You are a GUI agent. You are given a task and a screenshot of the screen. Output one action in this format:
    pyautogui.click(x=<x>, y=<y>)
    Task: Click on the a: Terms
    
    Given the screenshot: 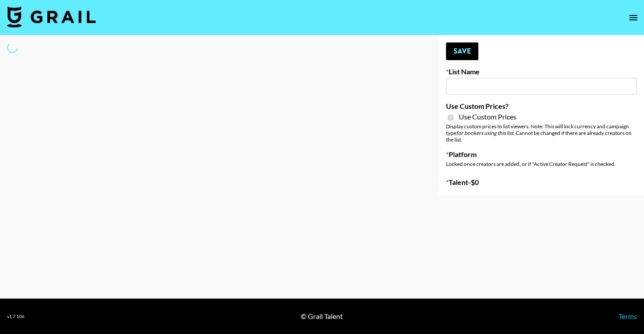 What is the action you would take?
    pyautogui.click(x=628, y=316)
    